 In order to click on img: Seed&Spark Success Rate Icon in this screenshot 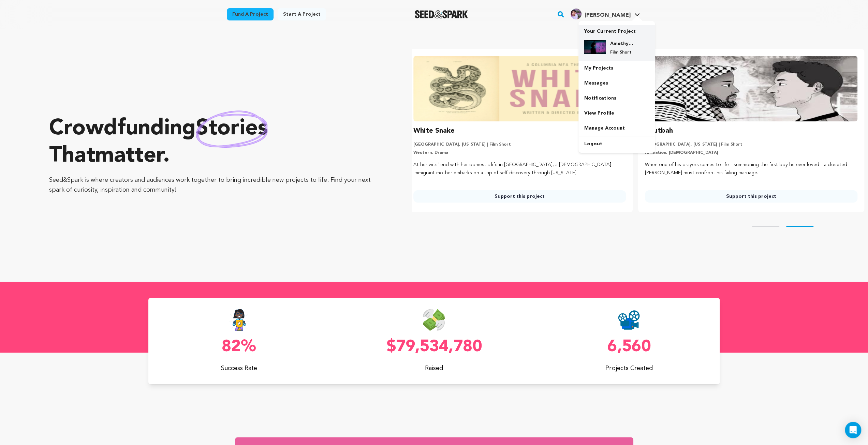, I will do `click(239, 320)`.